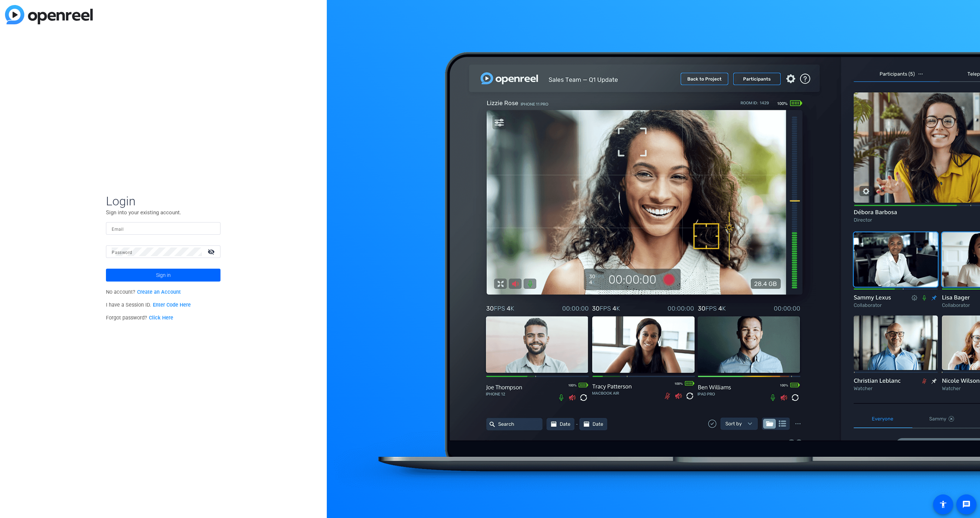 The image size is (980, 518). I want to click on span: Sign in, so click(163, 275).